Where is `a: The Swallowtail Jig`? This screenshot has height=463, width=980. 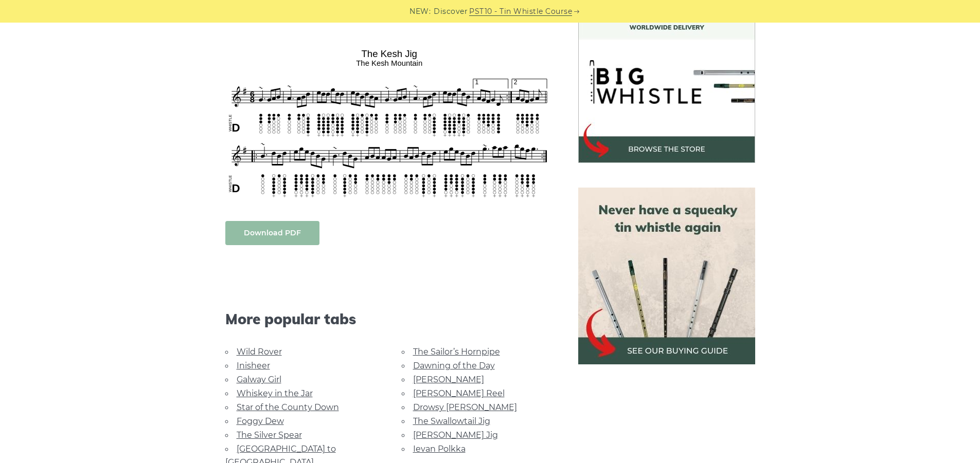
a: The Swallowtail Jig is located at coordinates (452, 421).